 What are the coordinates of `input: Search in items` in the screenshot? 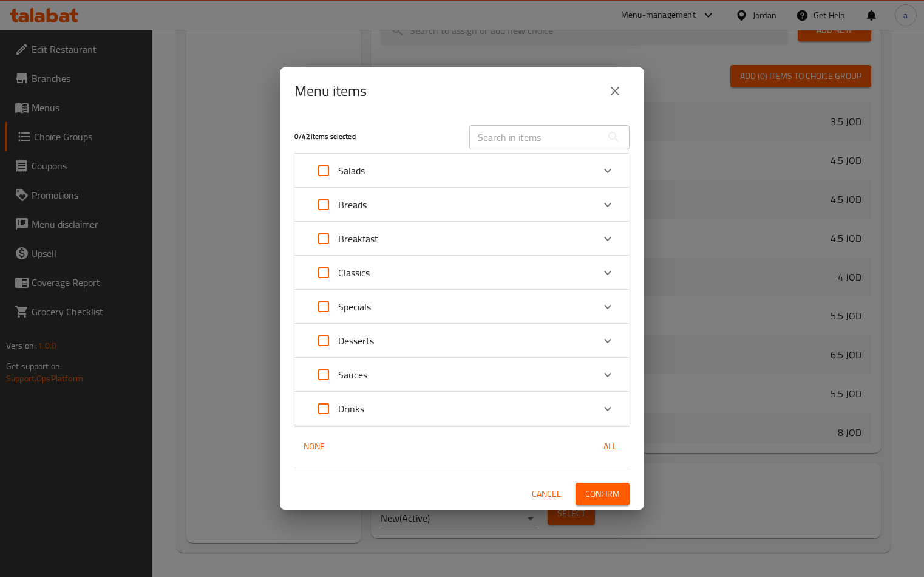 It's located at (535, 137).